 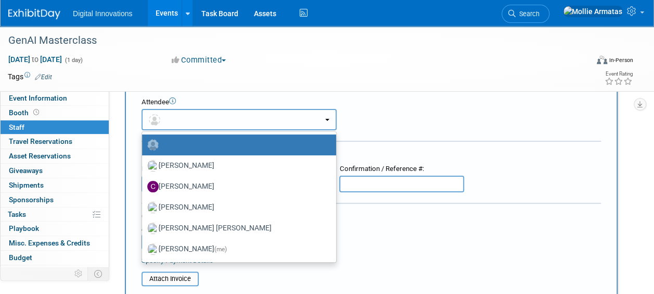 I want to click on a: Event Information, so click(x=55, y=98).